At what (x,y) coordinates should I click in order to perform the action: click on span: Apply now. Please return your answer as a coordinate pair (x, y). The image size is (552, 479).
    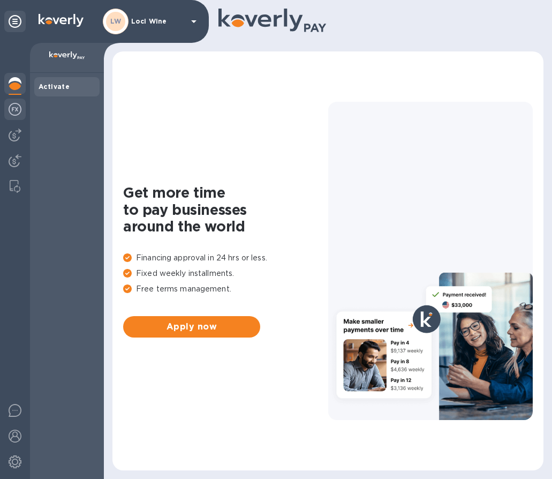
    Looking at the image, I should click on (192, 327).